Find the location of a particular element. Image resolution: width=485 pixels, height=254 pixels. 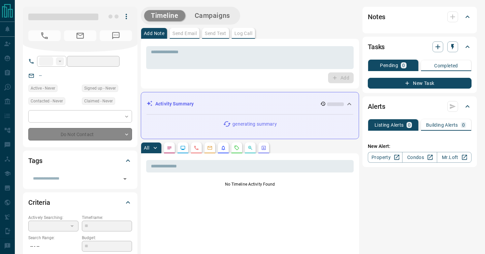

button: New Task is located at coordinates (419, 83).